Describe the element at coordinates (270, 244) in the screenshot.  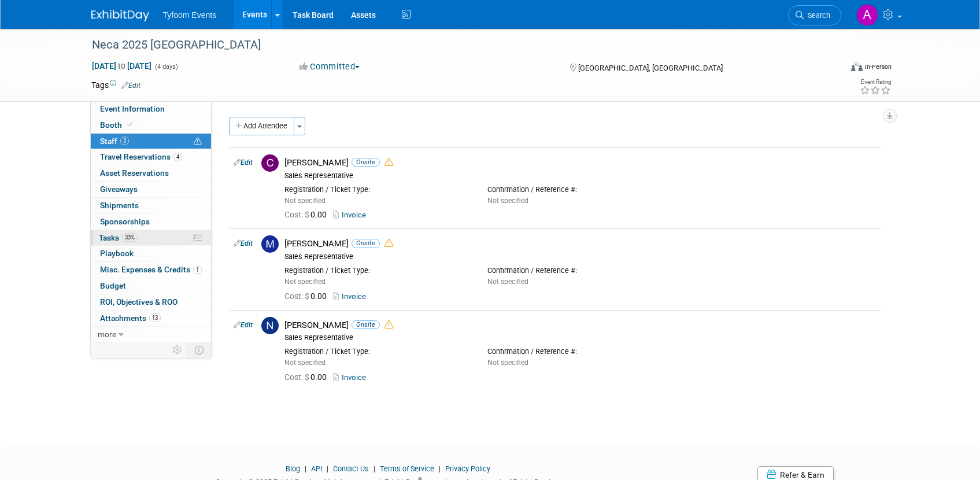
I see `img: M.jpg` at that location.